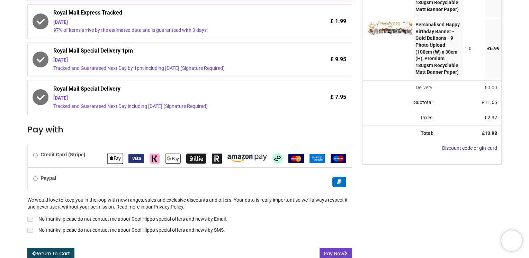  Describe the element at coordinates (133, 219) in the screenshot. I see `p: No thanks, please do not contact me about Cool Hippo special offers and news by Email.` at that location.